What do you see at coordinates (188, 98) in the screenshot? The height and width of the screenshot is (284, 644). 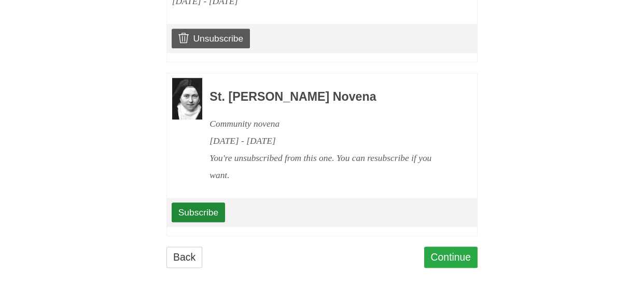 I see `img: Novena image` at bounding box center [188, 98].